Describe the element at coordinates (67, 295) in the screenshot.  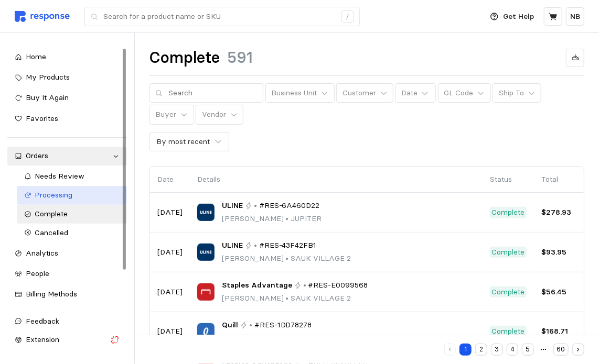
I see `a: Billing Methods` at that location.